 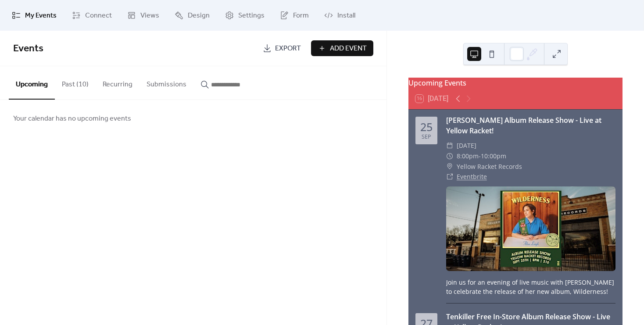 What do you see at coordinates (515, 83) in the screenshot?
I see `div: Upcoming Events` at bounding box center [515, 83].